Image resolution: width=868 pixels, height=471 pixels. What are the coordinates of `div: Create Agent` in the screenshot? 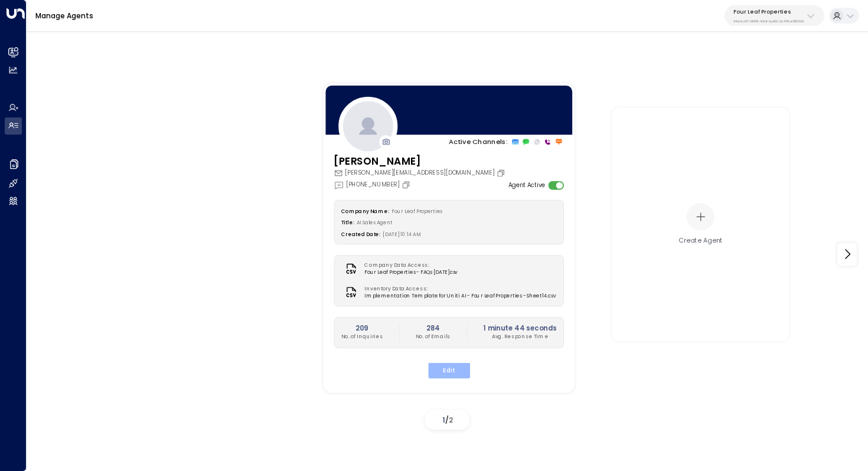 It's located at (700, 241).